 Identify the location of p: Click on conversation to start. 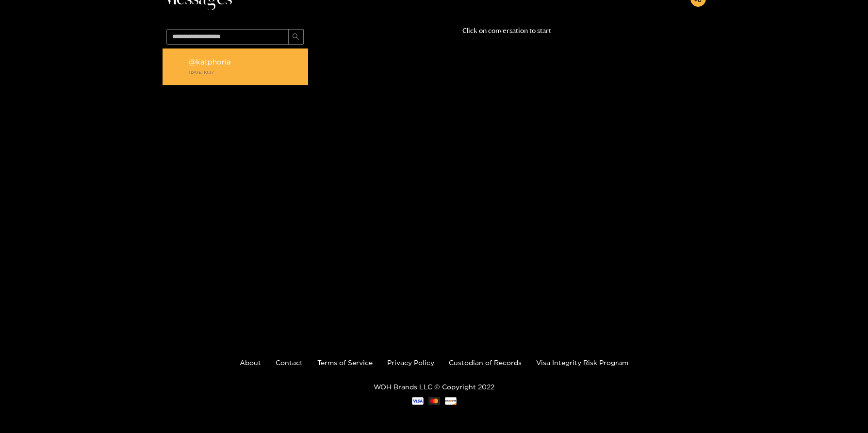
(507, 31).